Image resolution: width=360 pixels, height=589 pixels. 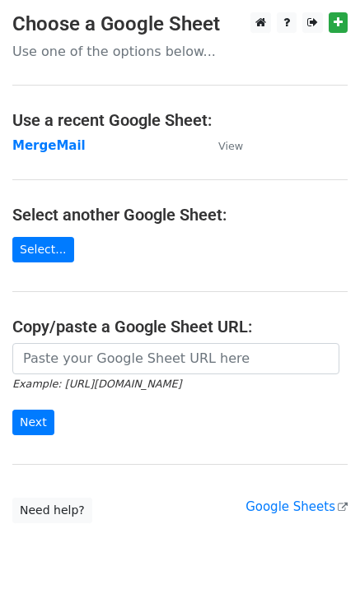 What do you see at coordinates (179, 215) in the screenshot?
I see `h4: Select another Google Sheet:` at bounding box center [179, 215].